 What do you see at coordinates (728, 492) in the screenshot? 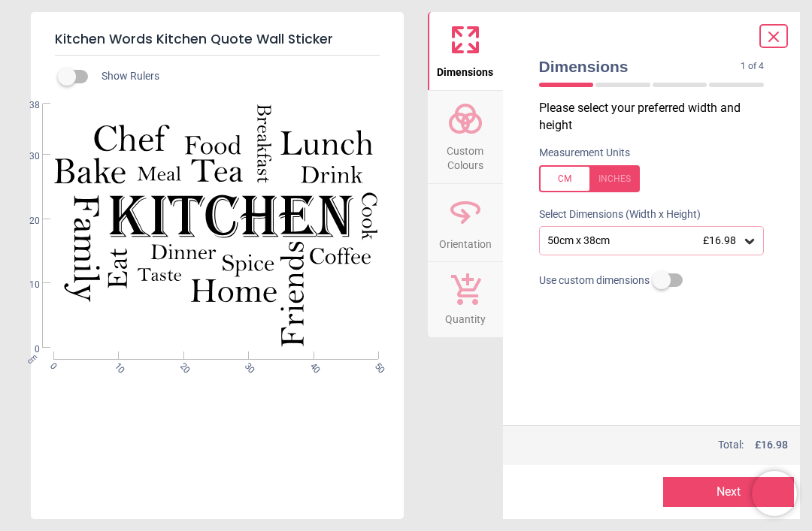
I see `button: Next` at bounding box center [728, 492].